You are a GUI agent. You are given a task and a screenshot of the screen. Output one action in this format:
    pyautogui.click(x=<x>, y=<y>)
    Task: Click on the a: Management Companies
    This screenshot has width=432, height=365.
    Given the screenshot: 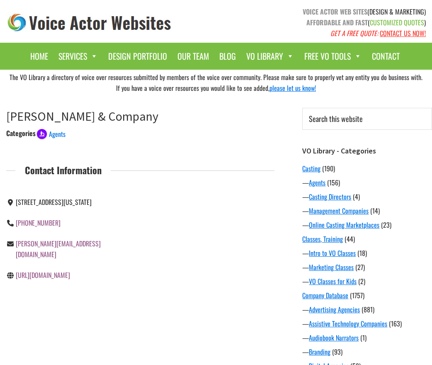 What is the action you would take?
    pyautogui.click(x=339, y=211)
    